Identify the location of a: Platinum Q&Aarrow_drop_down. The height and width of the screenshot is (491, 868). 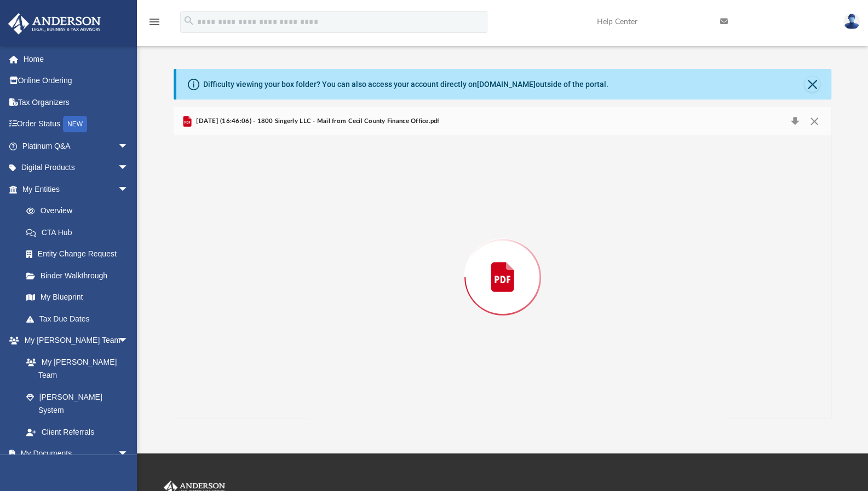
(76, 147).